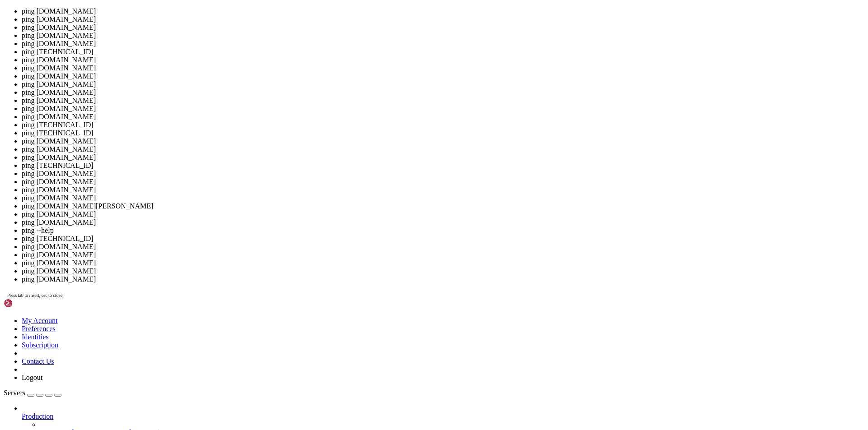 The width and height of the screenshot is (868, 430). I want to click on span: Production, so click(37, 416).